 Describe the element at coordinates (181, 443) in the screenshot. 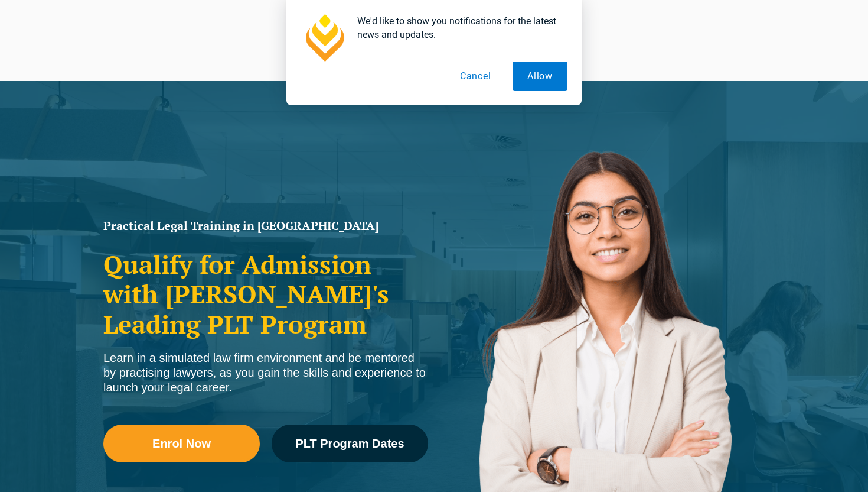

I see `span: Enrol Now` at that location.